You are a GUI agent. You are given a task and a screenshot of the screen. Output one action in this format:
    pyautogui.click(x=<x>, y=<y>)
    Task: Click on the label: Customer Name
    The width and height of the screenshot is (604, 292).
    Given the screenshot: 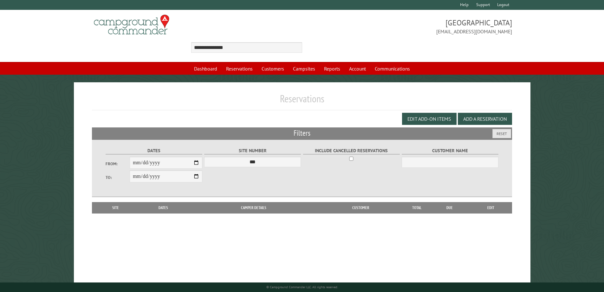 What is the action you would take?
    pyautogui.click(x=450, y=150)
    